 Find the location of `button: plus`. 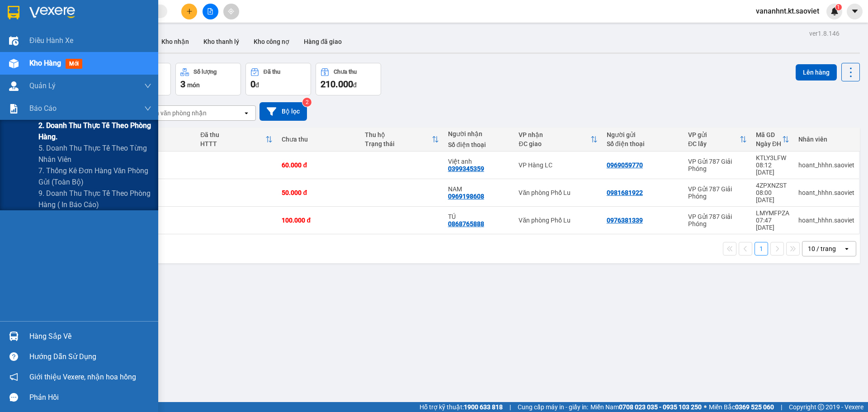

button: plus is located at coordinates (189, 12).